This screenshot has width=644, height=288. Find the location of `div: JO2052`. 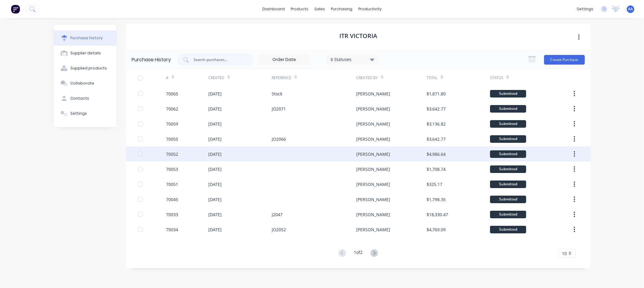

div: JO2052 is located at coordinates (278, 229).